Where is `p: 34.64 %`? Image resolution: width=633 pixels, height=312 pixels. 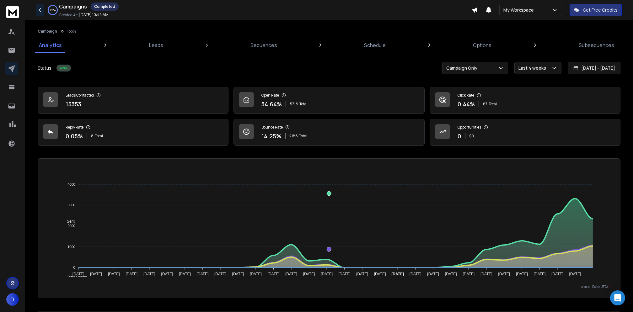
p: 34.64 % is located at coordinates (271, 104).